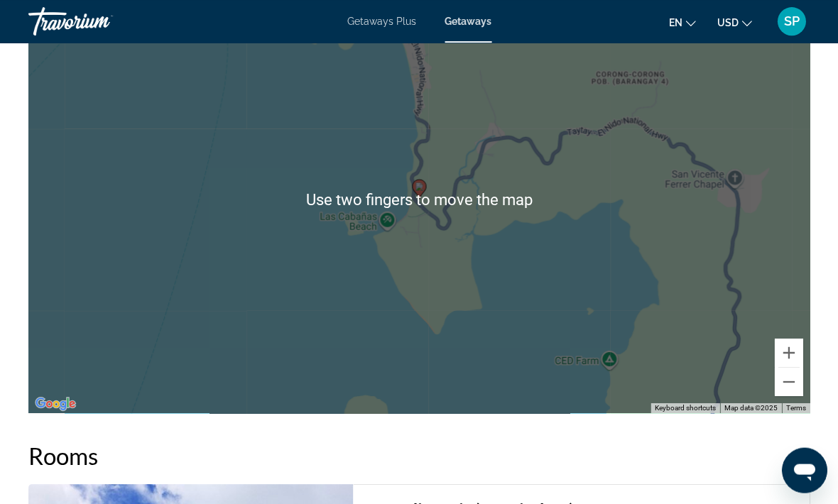 The width and height of the screenshot is (838, 504). I want to click on h2: Rooms, so click(419, 455).